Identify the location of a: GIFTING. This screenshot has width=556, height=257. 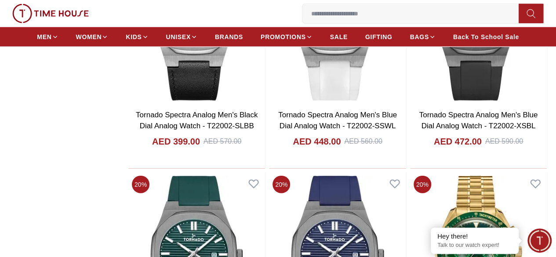
(379, 37).